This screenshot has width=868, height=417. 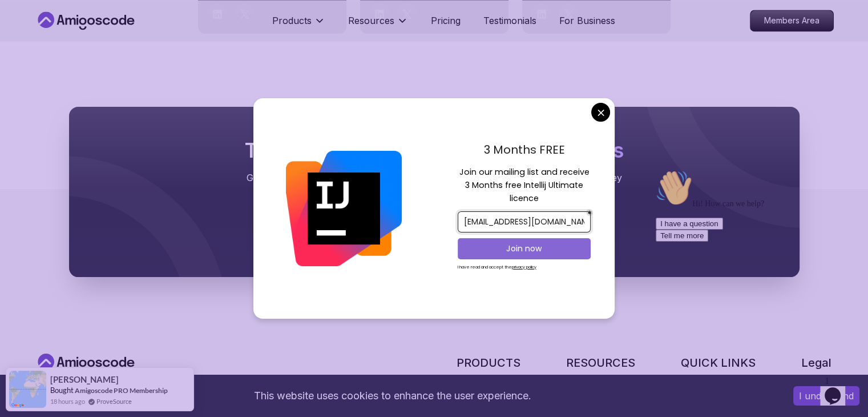 What do you see at coordinates (31, 70) in the screenshot?
I see `button: Tell me more` at bounding box center [31, 70].